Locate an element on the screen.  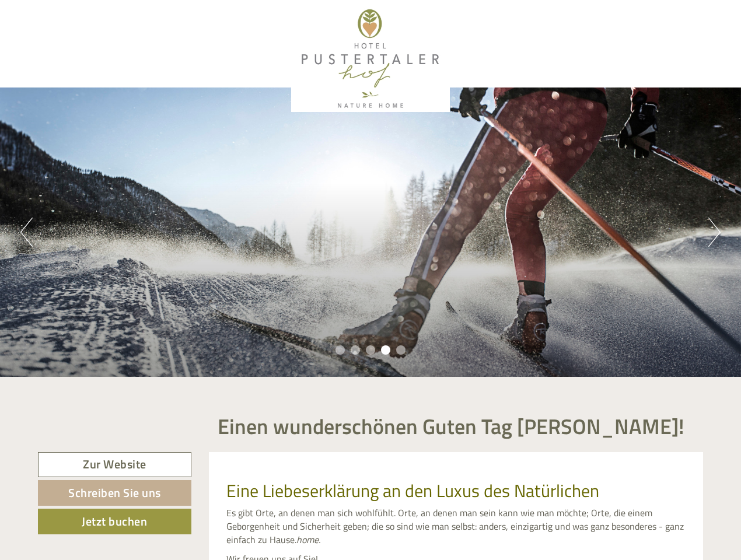
button: Previous is located at coordinates (26, 232).